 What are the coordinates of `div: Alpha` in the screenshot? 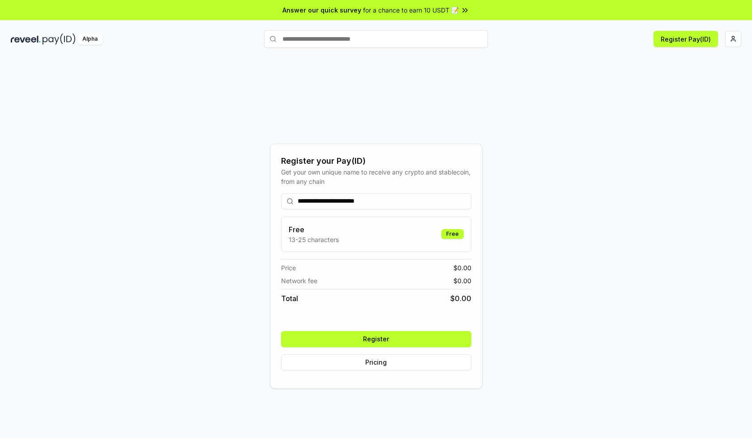 It's located at (90, 39).